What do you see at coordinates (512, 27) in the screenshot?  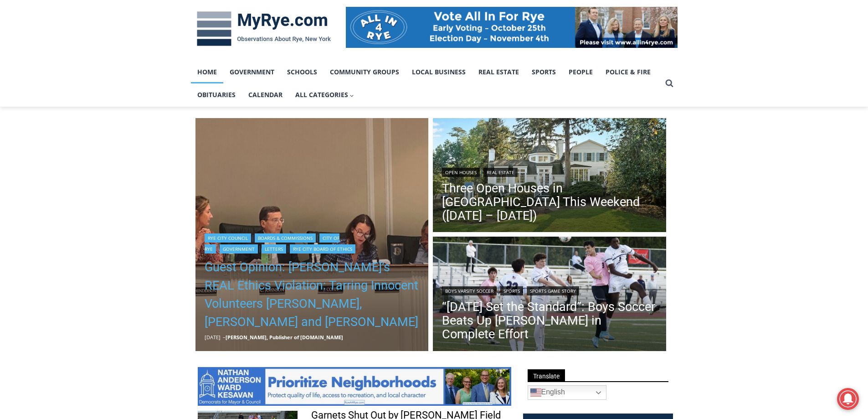 I see `a: All in for Rye` at bounding box center [512, 27].